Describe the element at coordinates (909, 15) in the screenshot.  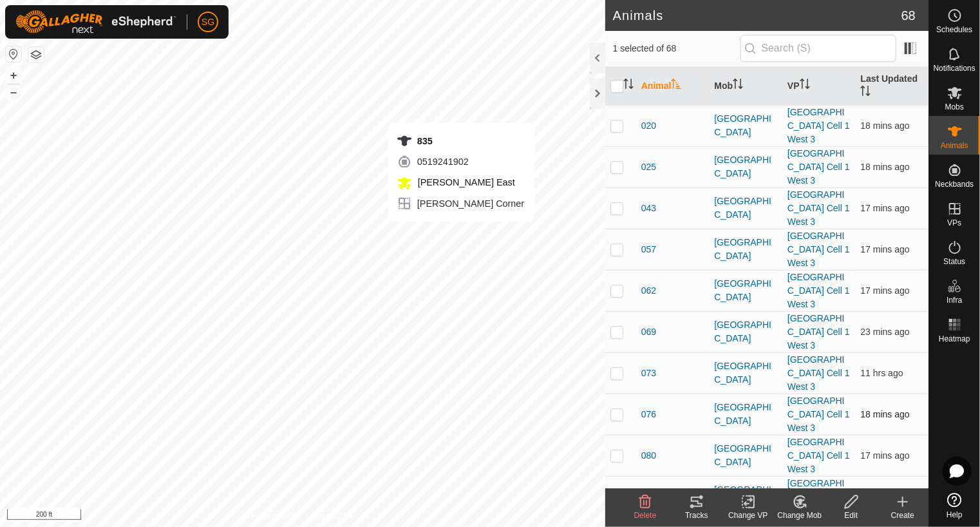
I see `span: 68` at that location.